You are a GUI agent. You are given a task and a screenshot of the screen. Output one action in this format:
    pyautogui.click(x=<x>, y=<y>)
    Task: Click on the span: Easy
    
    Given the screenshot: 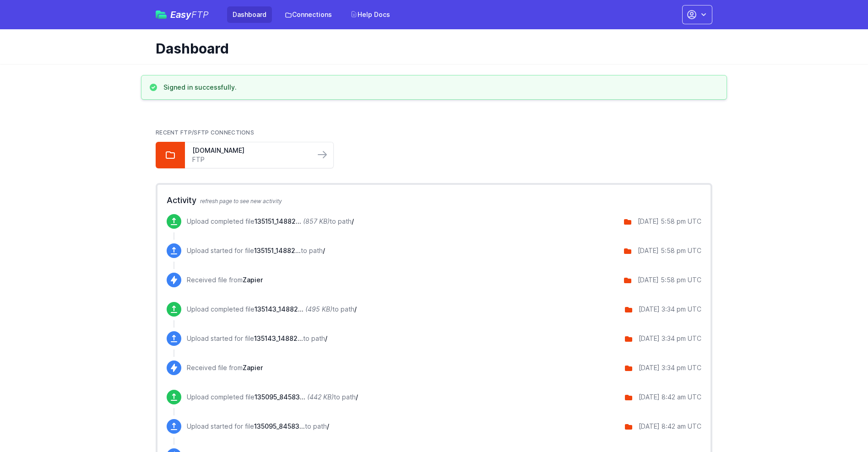 What is the action you would take?
    pyautogui.click(x=189, y=15)
    